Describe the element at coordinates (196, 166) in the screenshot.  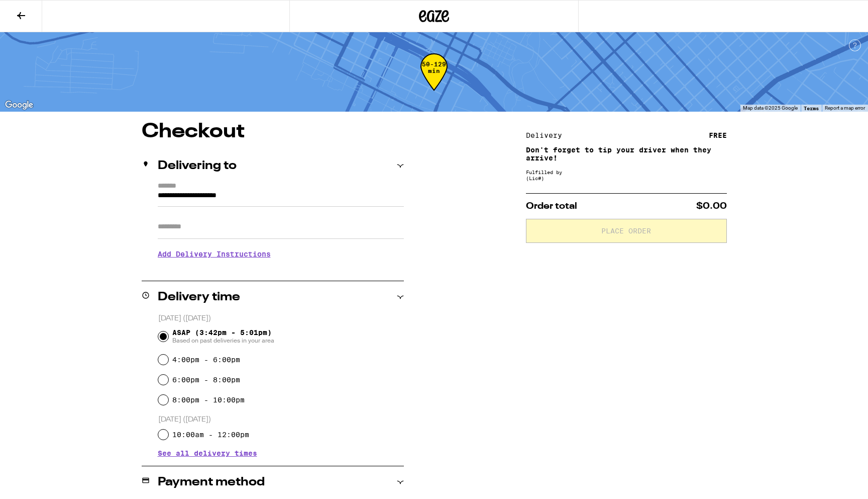
I see `h2: Delivering to` at that location.